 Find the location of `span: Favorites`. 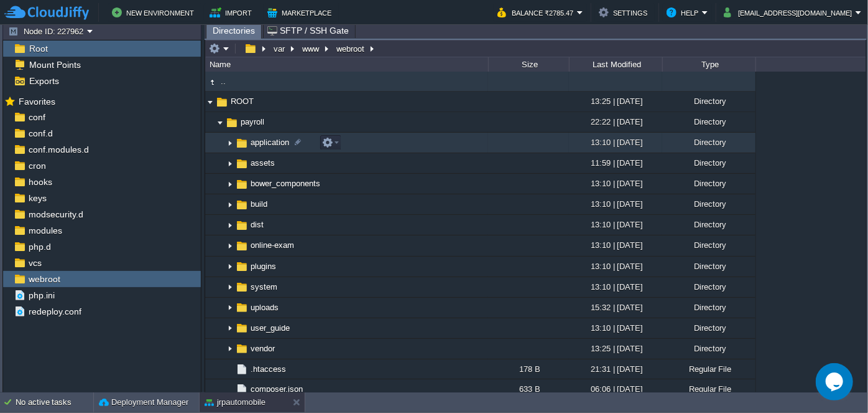

span: Favorites is located at coordinates (37, 102).